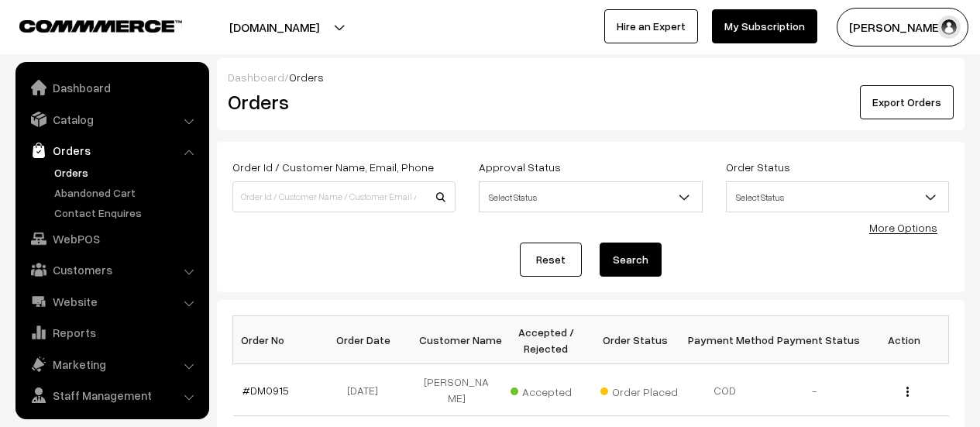 The width and height of the screenshot is (980, 427). What do you see at coordinates (112, 239) in the screenshot?
I see `a: WebPOS` at bounding box center [112, 239].